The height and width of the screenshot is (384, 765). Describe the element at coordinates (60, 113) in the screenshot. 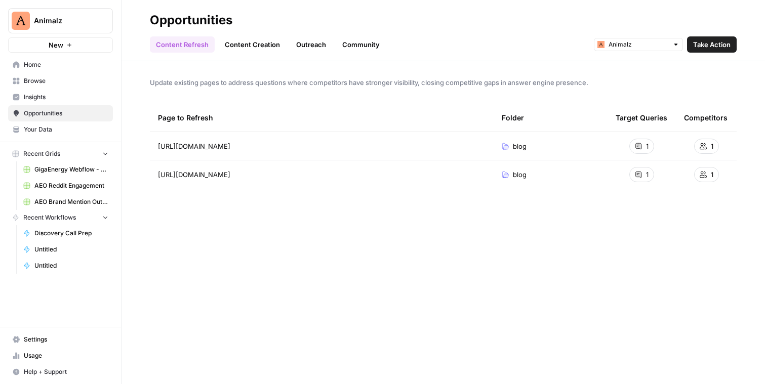

I see `a: Opportunities` at that location.